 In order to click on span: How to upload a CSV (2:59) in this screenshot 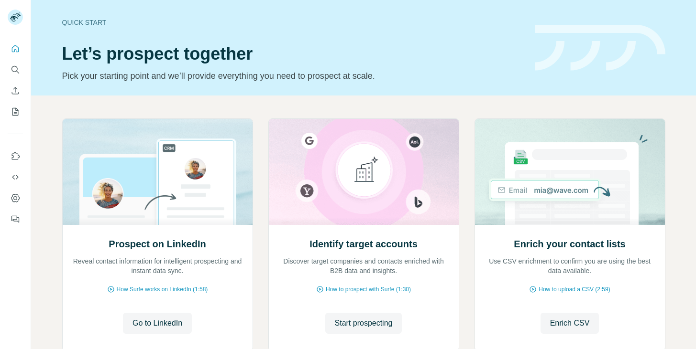, I will do `click(574, 290)`.